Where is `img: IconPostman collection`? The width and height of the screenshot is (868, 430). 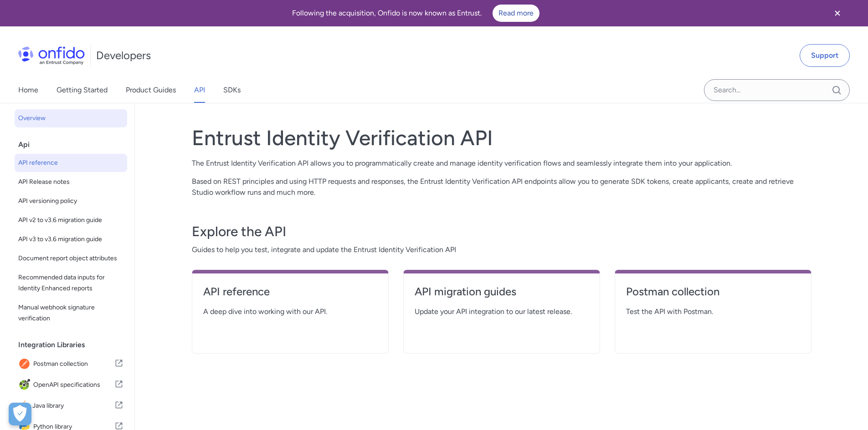 img: IconPostman collection is located at coordinates (26, 364).